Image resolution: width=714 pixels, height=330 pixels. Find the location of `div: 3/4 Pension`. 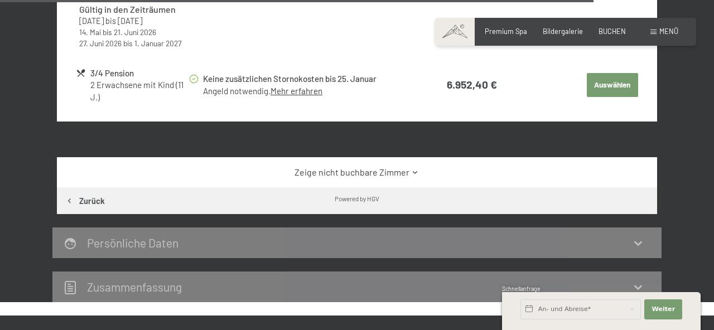

div: 3/4 Pension is located at coordinates (139, 73).